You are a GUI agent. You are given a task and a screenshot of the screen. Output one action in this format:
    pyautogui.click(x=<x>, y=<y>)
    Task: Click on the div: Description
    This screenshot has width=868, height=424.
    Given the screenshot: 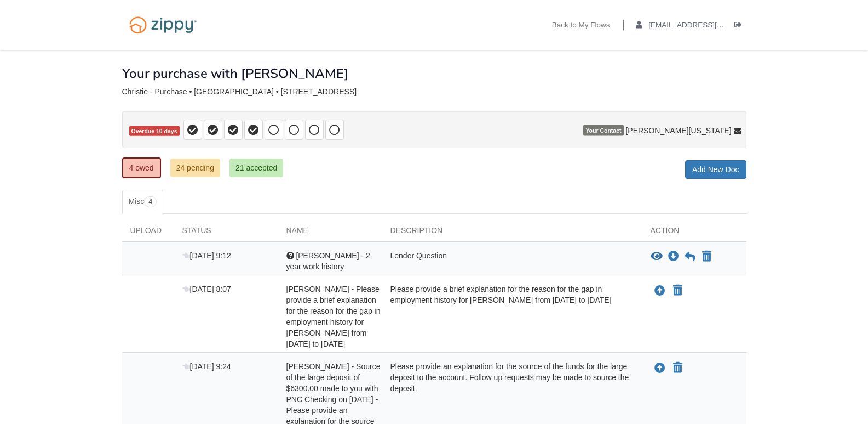 What is the action you would take?
    pyautogui.click(x=512, y=233)
    